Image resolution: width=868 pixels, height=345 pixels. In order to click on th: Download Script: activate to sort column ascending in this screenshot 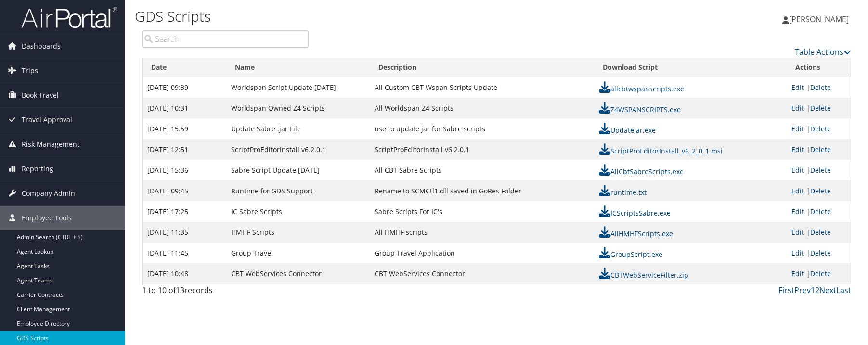, I will do `click(691, 67)`.